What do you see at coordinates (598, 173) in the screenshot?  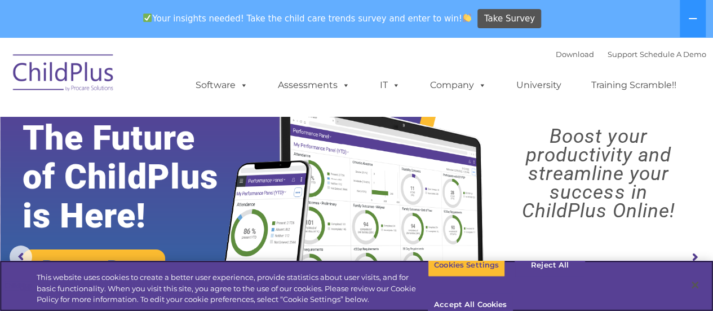 I see `rs-layer: Boost your productivity and streamline your success in ChildPlus Online!` at bounding box center [598, 173].